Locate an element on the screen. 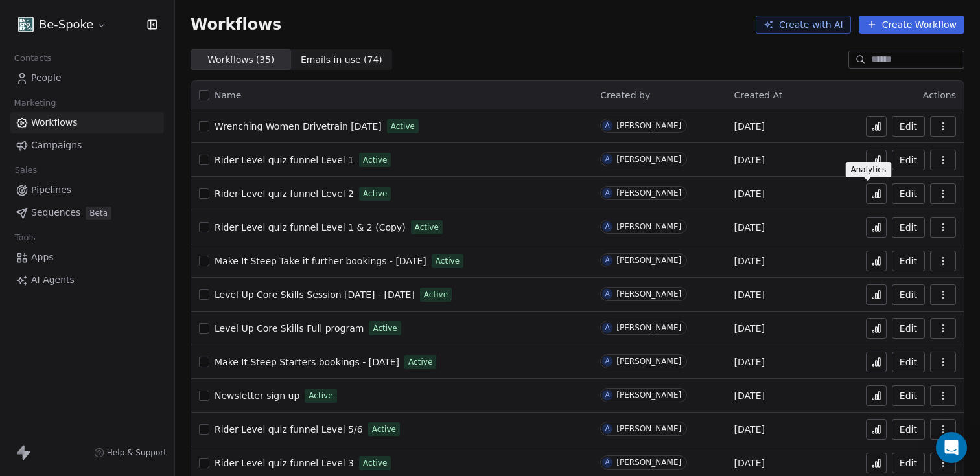 The image size is (980, 476). a: Pipelines is located at coordinates (86, 190).